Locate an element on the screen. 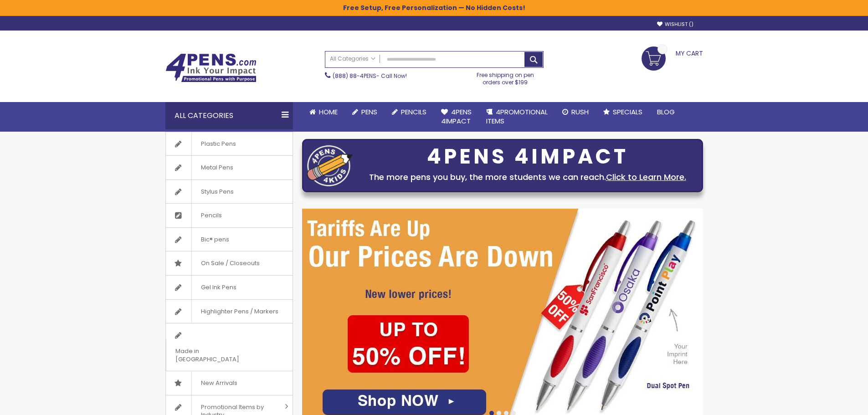  span: Pens is located at coordinates (369, 112).